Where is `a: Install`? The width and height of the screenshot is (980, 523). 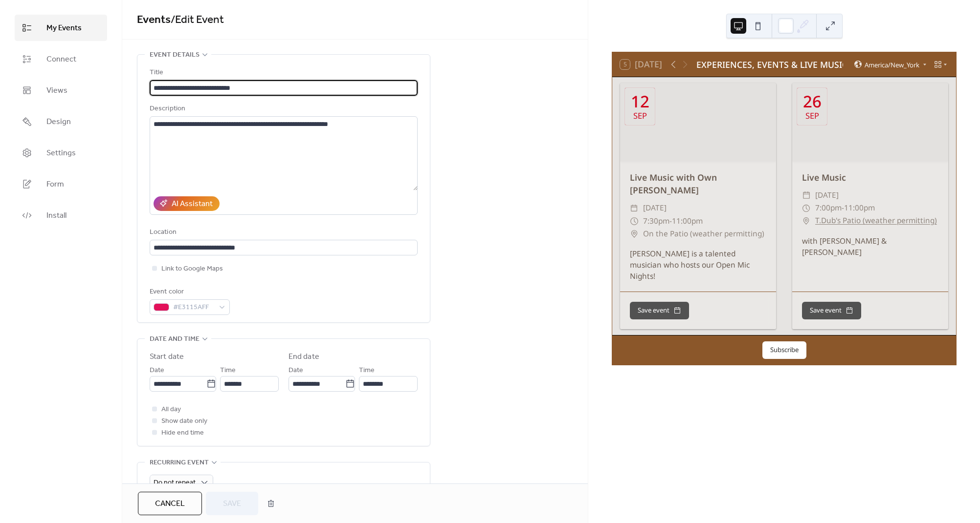 a: Install is located at coordinates (61, 215).